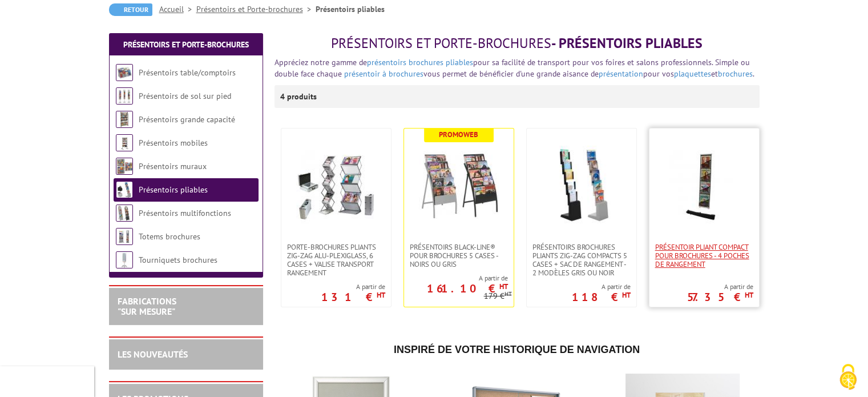  What do you see at coordinates (178, 9) in the screenshot?
I see `a: Accueil` at bounding box center [178, 9].